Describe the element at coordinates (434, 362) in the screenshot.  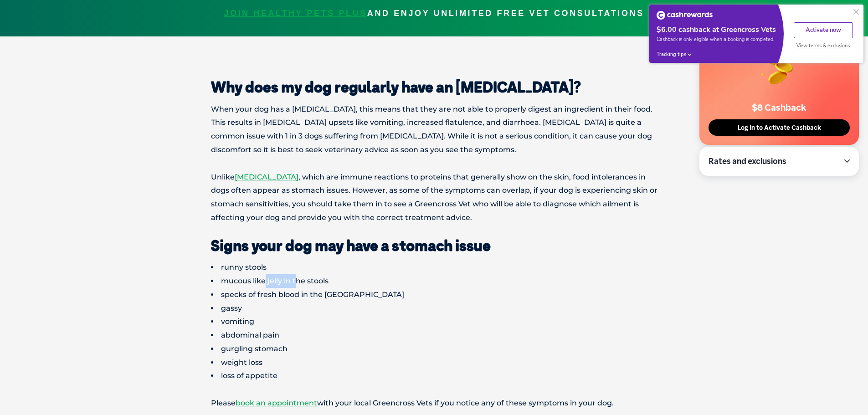
I see `li: weight loss` at that location.